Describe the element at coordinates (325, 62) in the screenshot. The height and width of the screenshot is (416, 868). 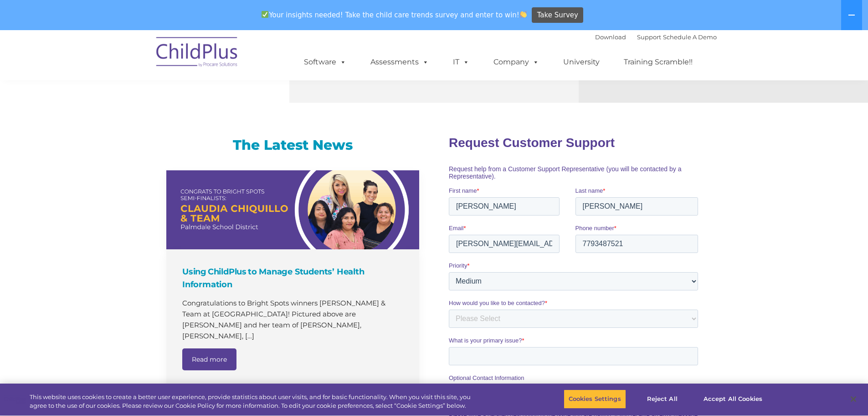
I see `a: Software` at that location.